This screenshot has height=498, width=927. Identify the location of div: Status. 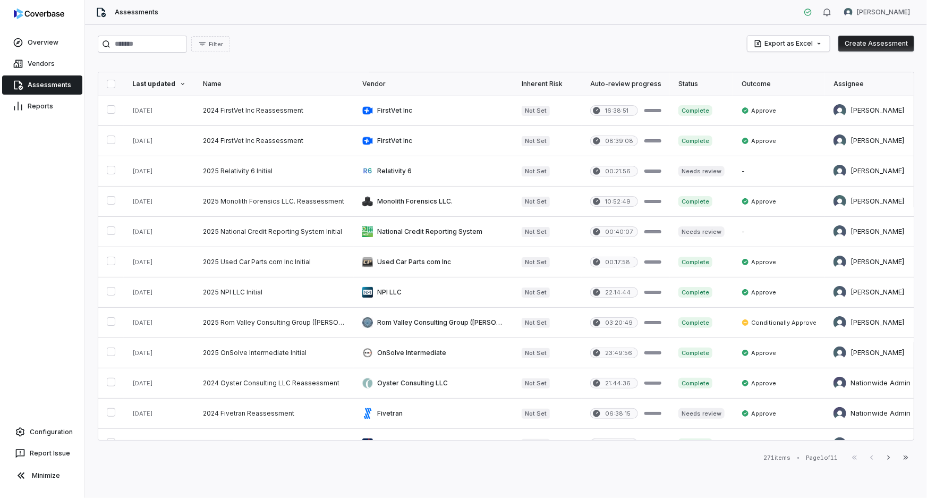
(701, 84).